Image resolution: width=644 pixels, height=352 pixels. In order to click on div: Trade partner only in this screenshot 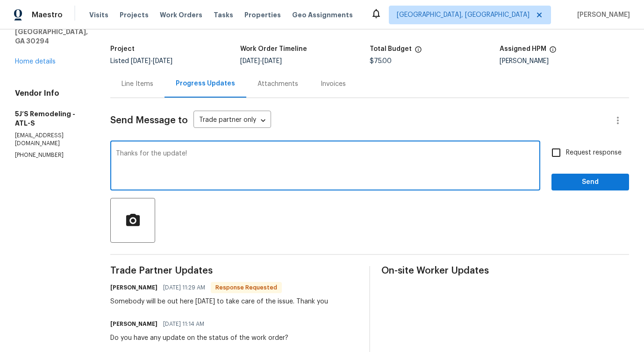, I will do `click(232, 120)`.